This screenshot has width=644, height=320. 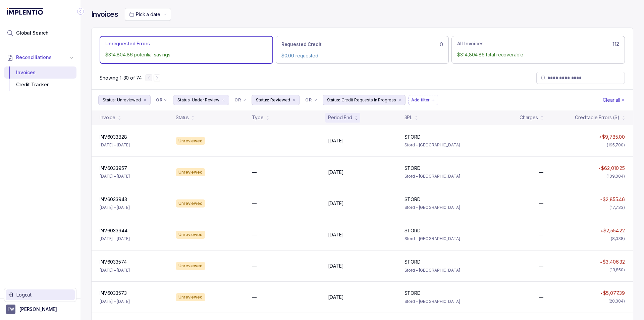 I want to click on div: Charges, so click(x=529, y=117).